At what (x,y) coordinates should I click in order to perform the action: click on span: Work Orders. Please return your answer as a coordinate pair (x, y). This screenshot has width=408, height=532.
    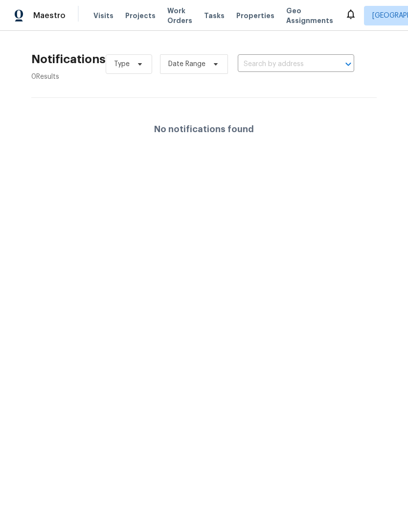
    Looking at the image, I should click on (180, 15).